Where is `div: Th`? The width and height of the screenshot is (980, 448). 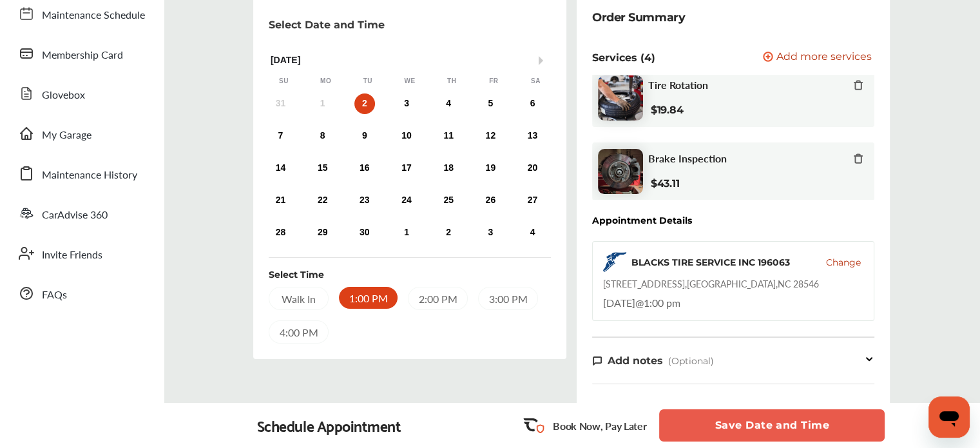
div: Th is located at coordinates (451, 81).